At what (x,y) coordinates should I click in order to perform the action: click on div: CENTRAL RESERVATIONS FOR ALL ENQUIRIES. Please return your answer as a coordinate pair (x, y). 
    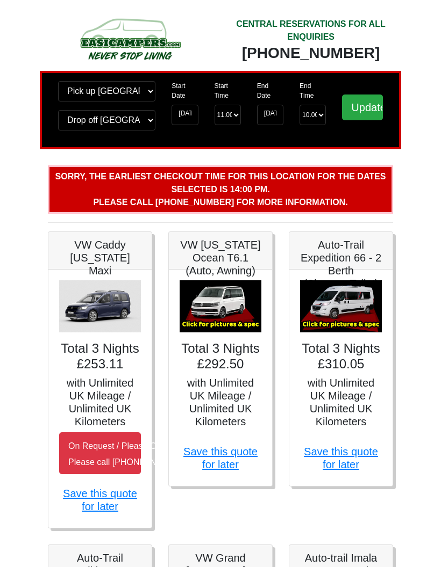
    Looking at the image, I should click on (311, 31).